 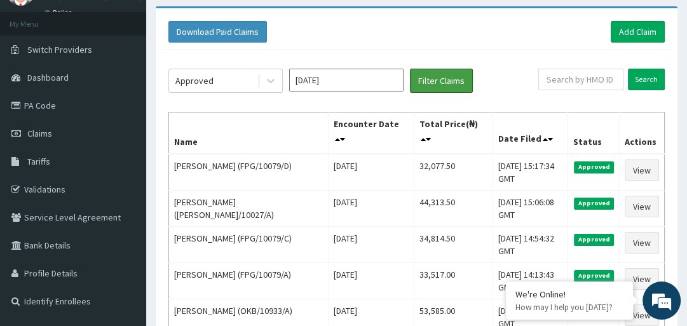 I want to click on input: Select Month and Year, so click(x=346, y=80).